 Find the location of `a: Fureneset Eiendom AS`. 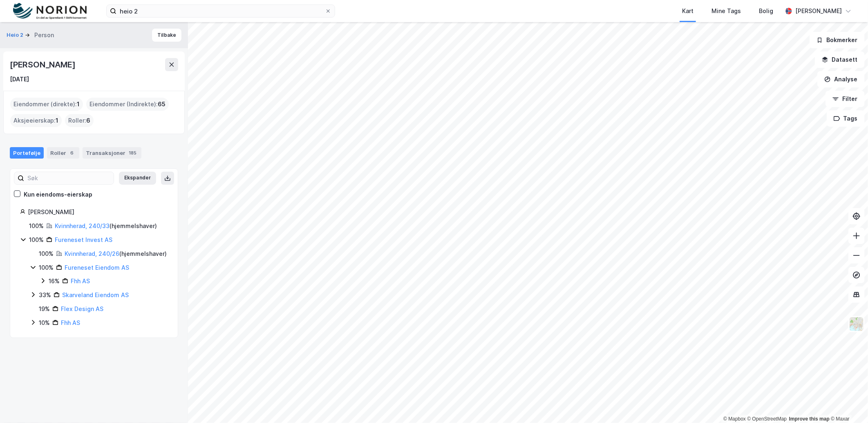

a: Fureneset Eiendom AS is located at coordinates (97, 267).